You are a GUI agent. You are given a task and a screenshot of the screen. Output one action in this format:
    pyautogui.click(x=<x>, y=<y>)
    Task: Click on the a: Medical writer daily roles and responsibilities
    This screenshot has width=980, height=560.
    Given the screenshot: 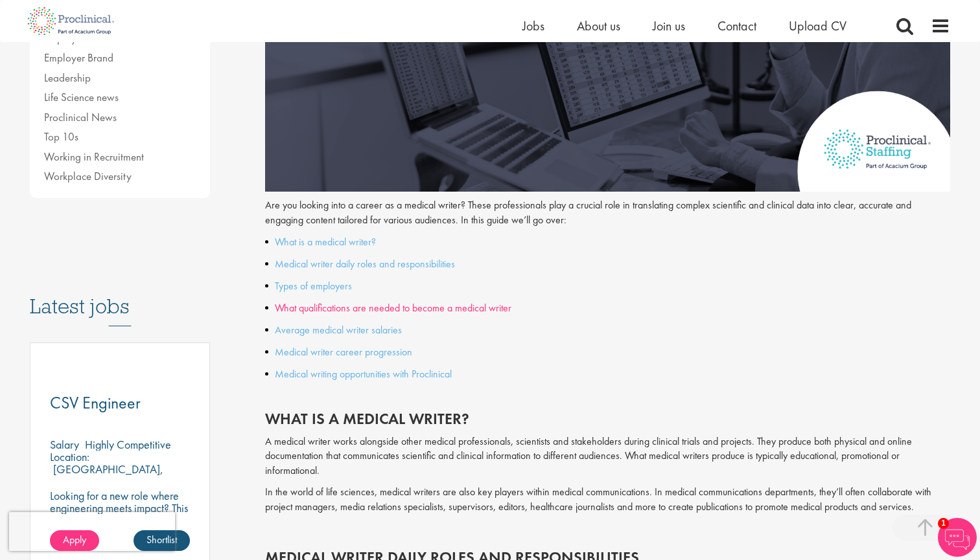 What is the action you would take?
    pyautogui.click(x=365, y=264)
    